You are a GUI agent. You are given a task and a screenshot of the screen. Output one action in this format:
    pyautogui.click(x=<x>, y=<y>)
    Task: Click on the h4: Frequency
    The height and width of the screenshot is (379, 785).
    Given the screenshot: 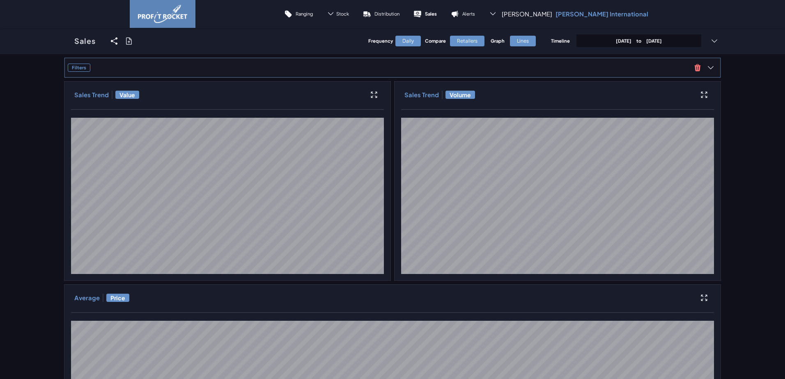 What is the action you would take?
    pyautogui.click(x=380, y=41)
    